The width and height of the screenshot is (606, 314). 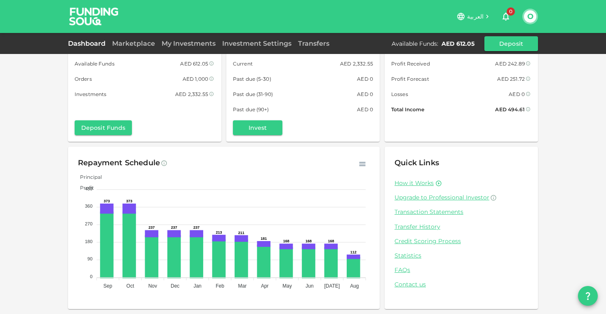 I want to click on a: Marketplace, so click(x=134, y=43).